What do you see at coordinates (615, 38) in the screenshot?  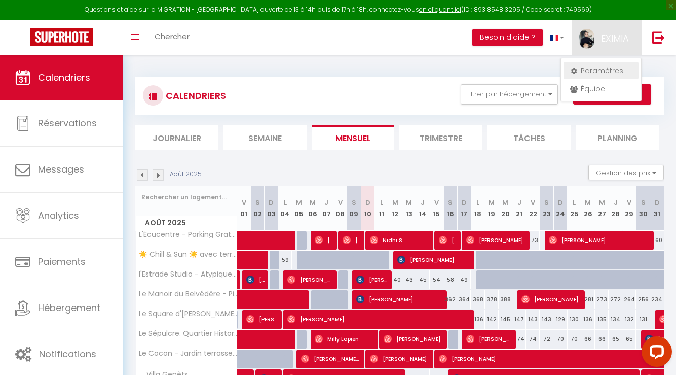 I see `span: EXIMIA` at bounding box center [615, 38].